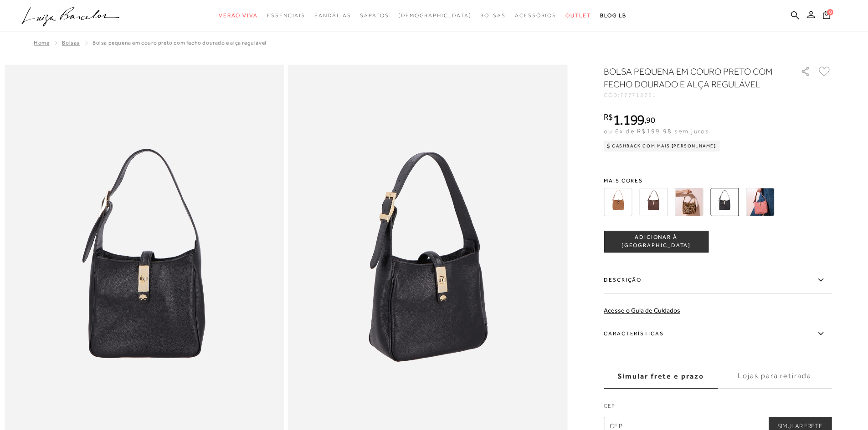 Image resolution: width=868 pixels, height=430 pixels. What do you see at coordinates (374, 15) in the screenshot?
I see `span: Sapatos` at bounding box center [374, 15].